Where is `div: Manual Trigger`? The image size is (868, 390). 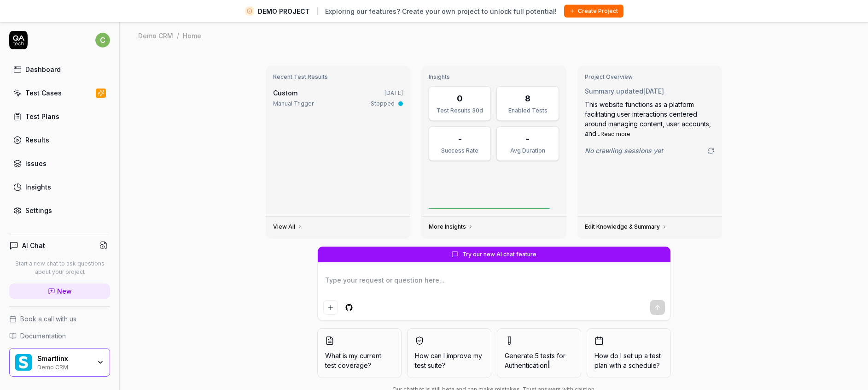 div: Manual Trigger is located at coordinates (293, 104).